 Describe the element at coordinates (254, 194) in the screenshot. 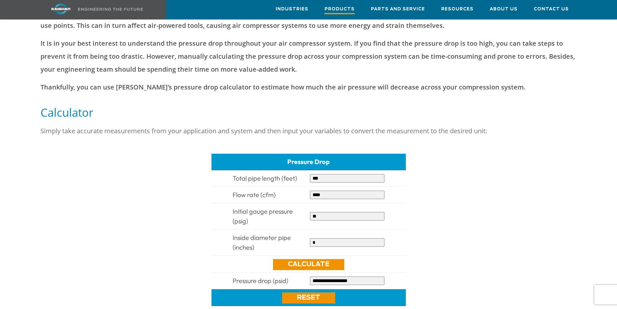

I see `span: Flow rate (cfm)` at that location.